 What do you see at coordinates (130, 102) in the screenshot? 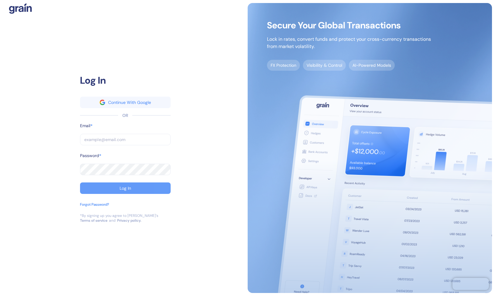
I see `div: Continue With Google` at bounding box center [130, 102].